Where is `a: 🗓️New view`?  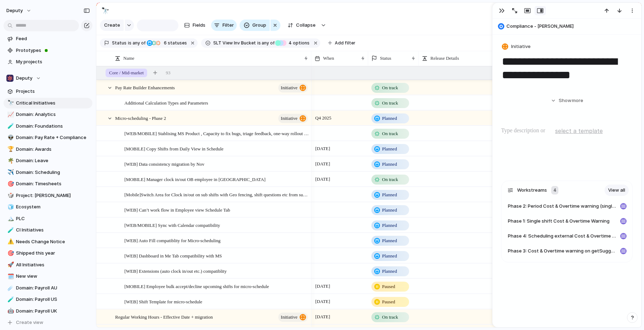
a: 🗓️New view is located at coordinates (48, 276).